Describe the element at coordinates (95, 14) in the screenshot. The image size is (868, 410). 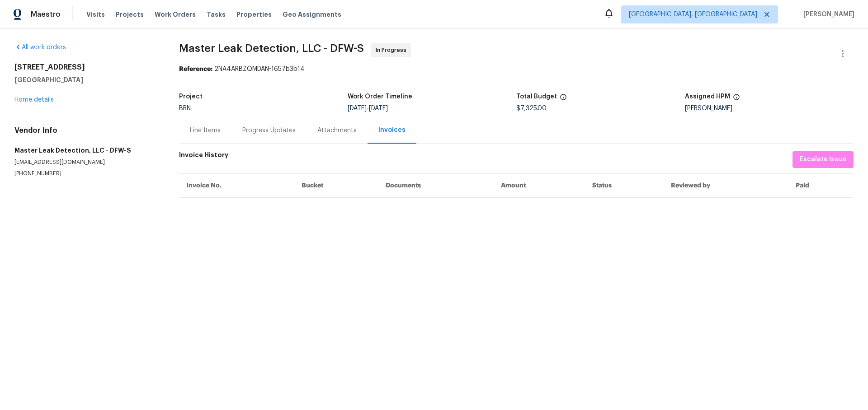
I see `span: Visits` at that location.